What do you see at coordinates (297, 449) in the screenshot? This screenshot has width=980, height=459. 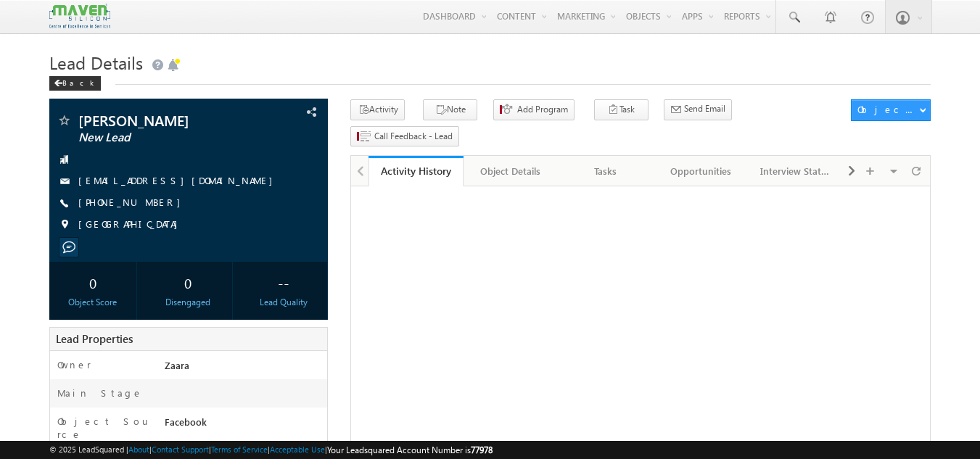 I see `a: Acceptable Use` at bounding box center [297, 449].